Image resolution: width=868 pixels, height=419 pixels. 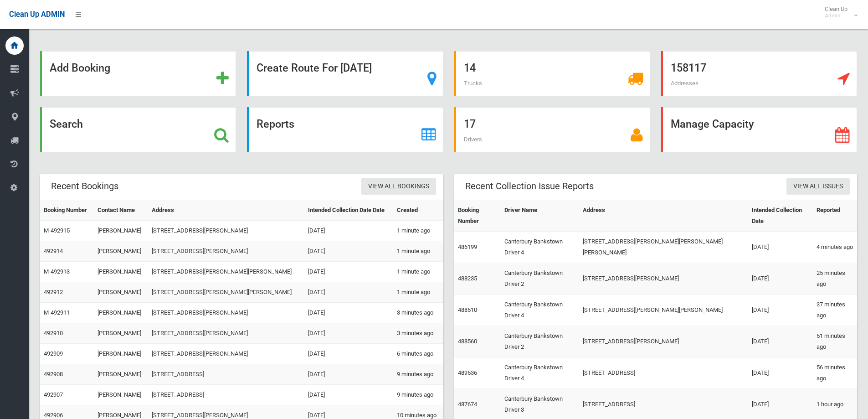 I want to click on header: Recent Collection Issue Reports, so click(x=529, y=186).